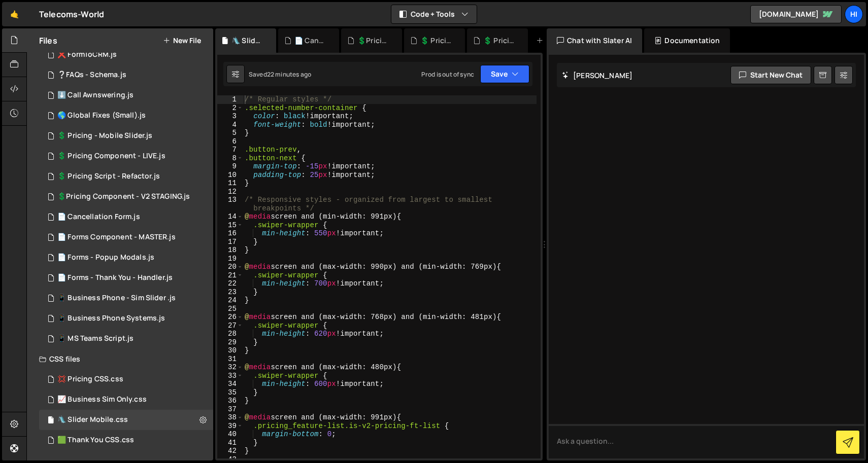 Image resolution: width=868 pixels, height=463 pixels. Describe the element at coordinates (595, 41) in the screenshot. I see `div: Chat with Slater AI` at that location.